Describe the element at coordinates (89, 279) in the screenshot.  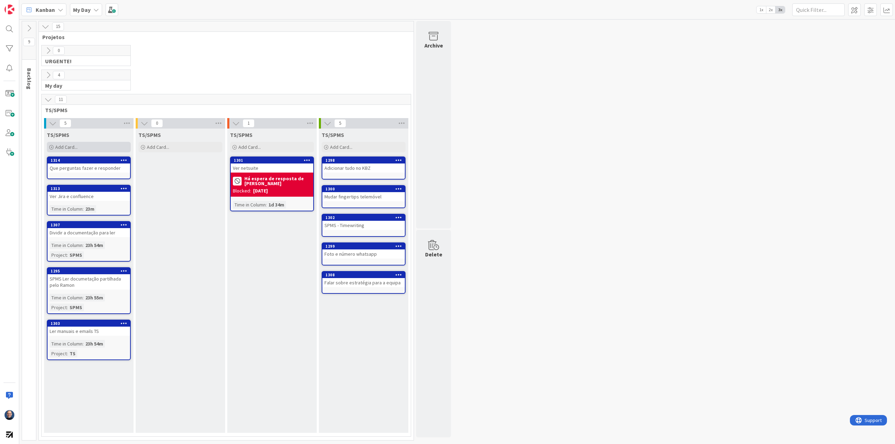
I see `div: 1295SPMS Ler documetação partilhada pelo Ramon` at that location.